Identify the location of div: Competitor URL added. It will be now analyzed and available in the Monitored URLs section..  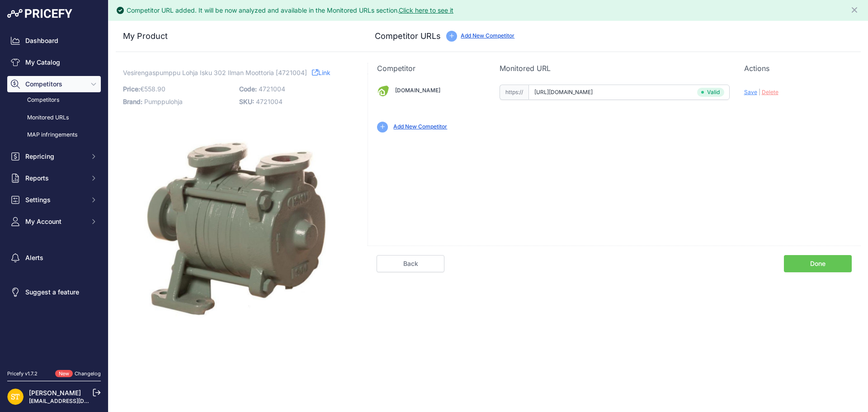
(289, 11).